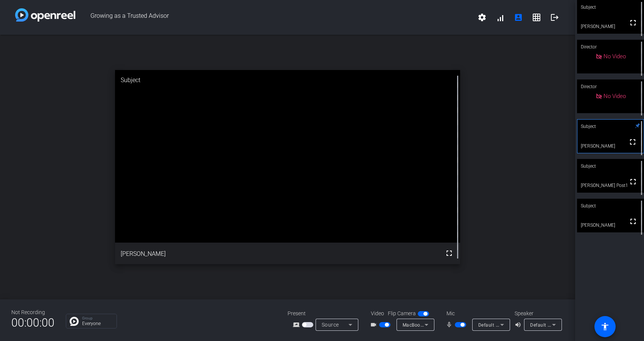 This screenshot has height=341, width=644. I want to click on mat-icon: volume_up, so click(519, 325).